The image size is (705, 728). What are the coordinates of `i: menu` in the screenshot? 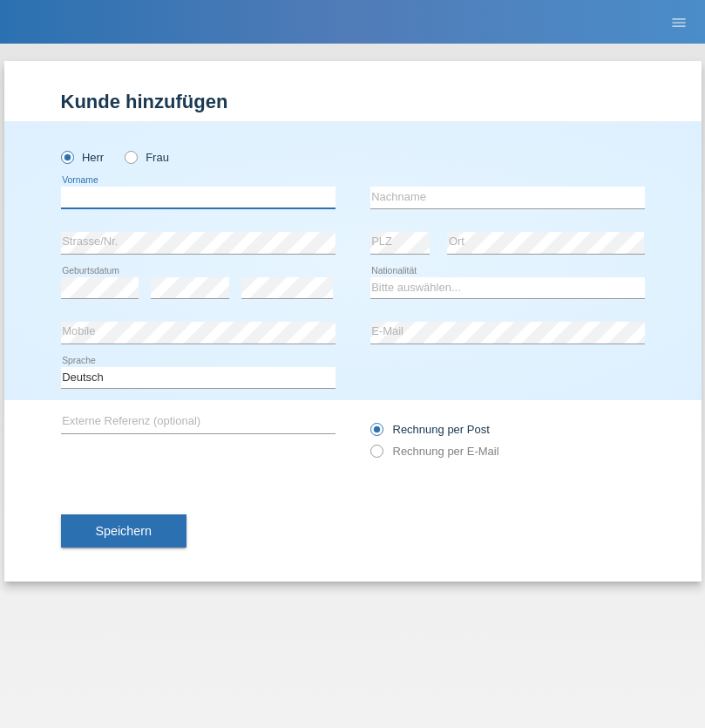 It's located at (679, 23).